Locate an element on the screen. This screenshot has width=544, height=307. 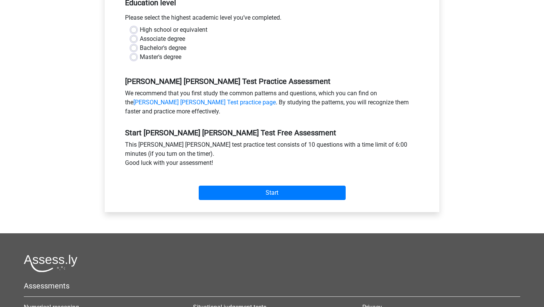
label: Bachelor's degree is located at coordinates (163, 48).